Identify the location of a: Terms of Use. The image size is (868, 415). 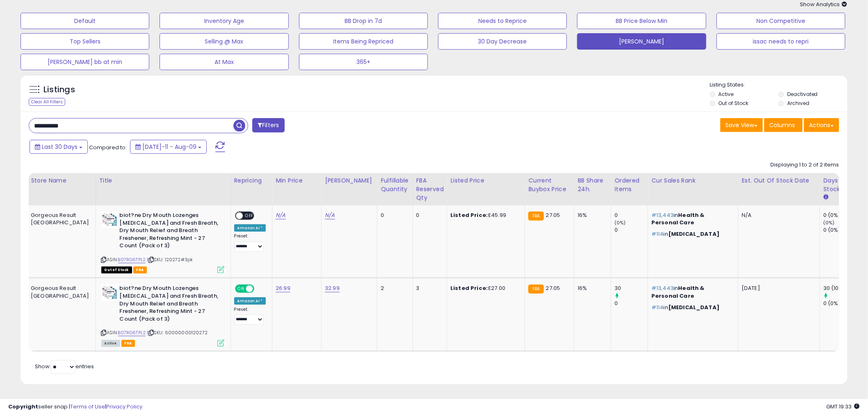
(87, 406).